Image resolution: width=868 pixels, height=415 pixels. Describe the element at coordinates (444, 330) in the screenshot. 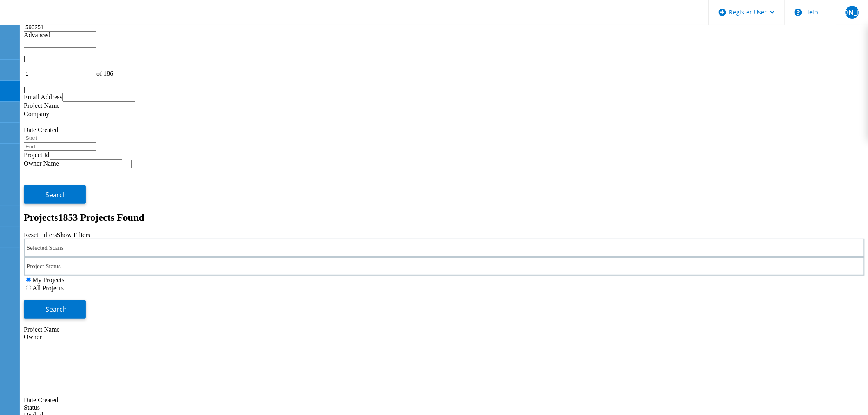

I see `div: Project Name` at that location.